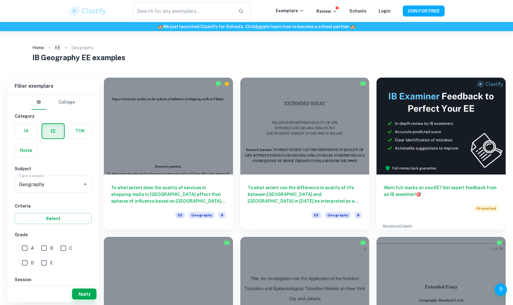 Image resolution: width=513 pixels, height=305 pixels. Describe the element at coordinates (53, 86) in the screenshot. I see `h6: Filter exemplars` at that location.